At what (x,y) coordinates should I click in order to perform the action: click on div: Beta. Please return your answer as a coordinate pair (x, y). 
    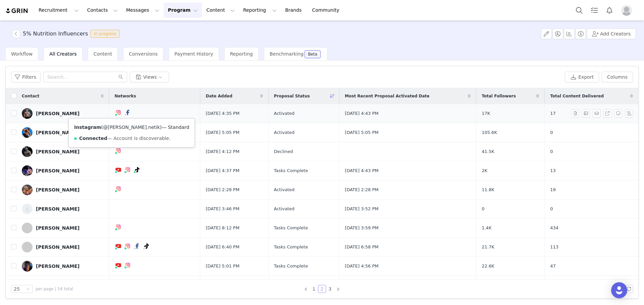
    Looking at the image, I should click on (313, 54).